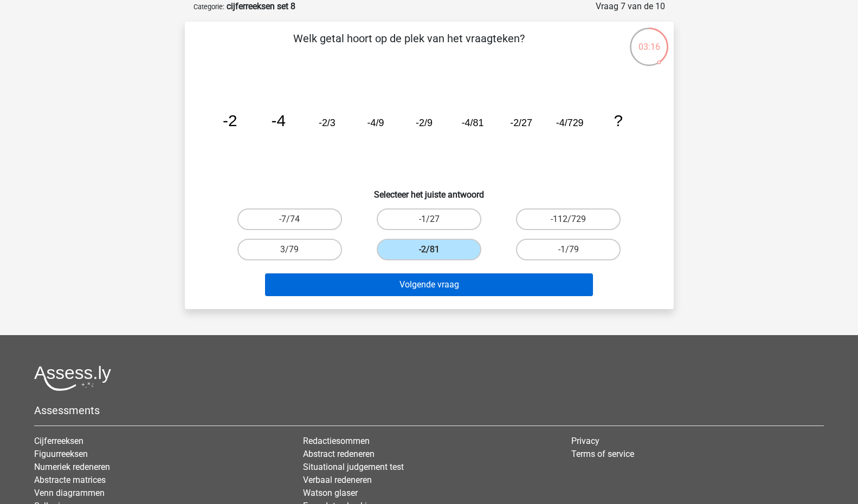  Describe the element at coordinates (649, 40) in the screenshot. I see `div: 03:16` at that location.